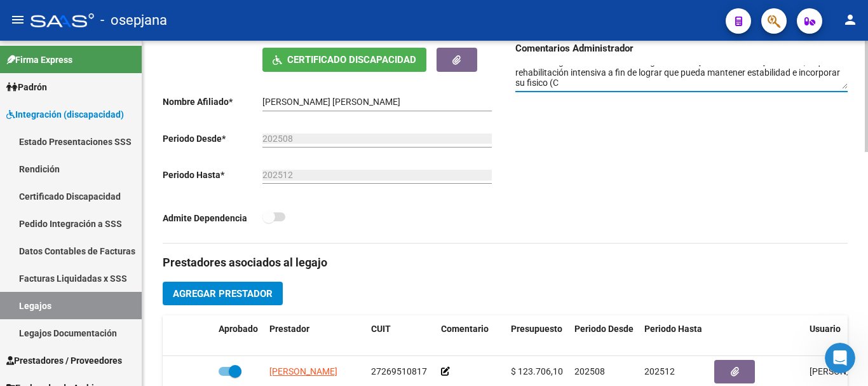 This screenshot has height=386, width=868. Describe the element at coordinates (465, 329) in the screenshot. I see `span: Comentario` at that location.